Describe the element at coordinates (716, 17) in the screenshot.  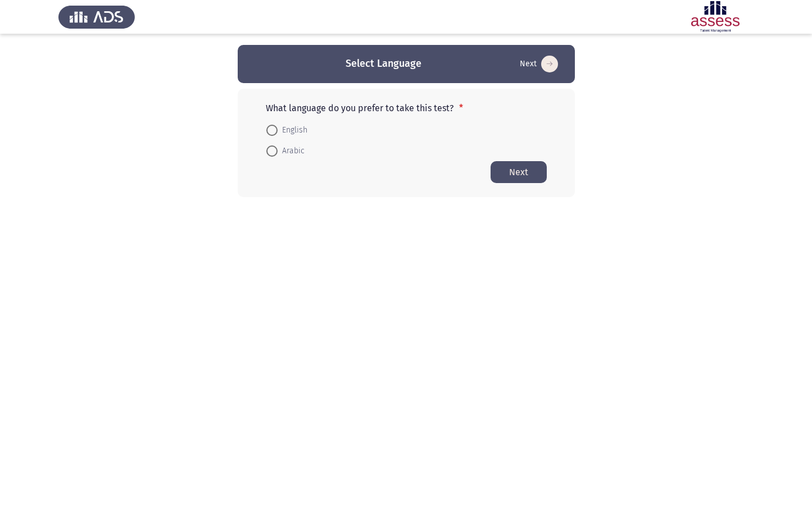
I see `img: Assessment logo of Development Assessment R1 (EN/AR)` at that location.